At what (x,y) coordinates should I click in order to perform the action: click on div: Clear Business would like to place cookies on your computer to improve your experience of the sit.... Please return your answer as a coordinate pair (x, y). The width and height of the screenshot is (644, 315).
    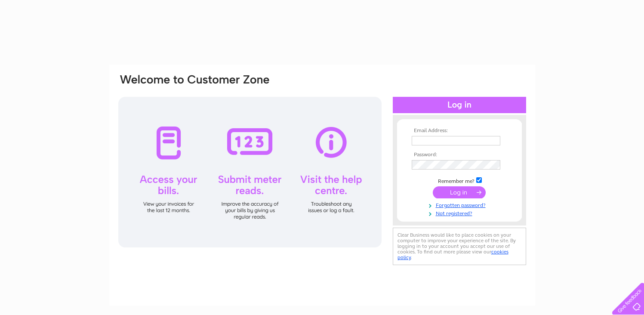
    Looking at the image, I should click on (459, 246).